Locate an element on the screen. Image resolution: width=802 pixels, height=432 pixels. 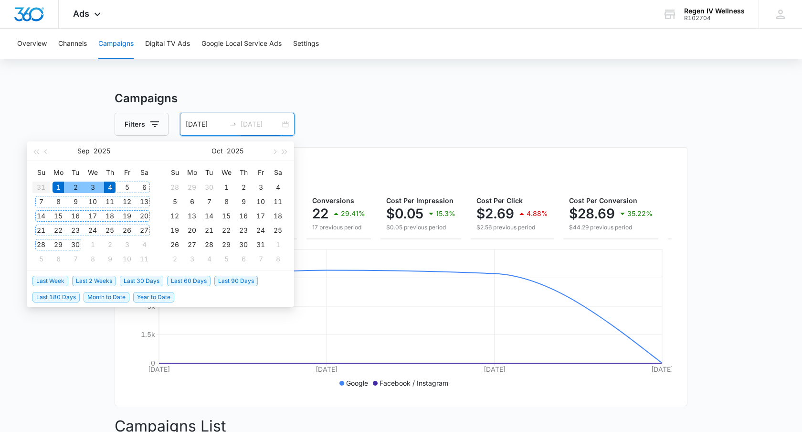
p: Facebook / Instagram is located at coordinates (414, 383).